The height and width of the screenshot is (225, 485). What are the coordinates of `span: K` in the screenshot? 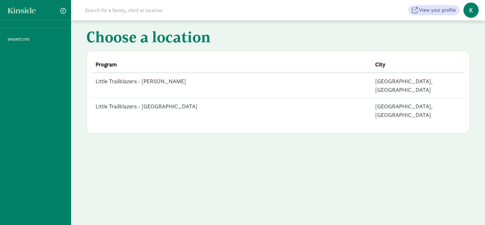 It's located at (471, 10).